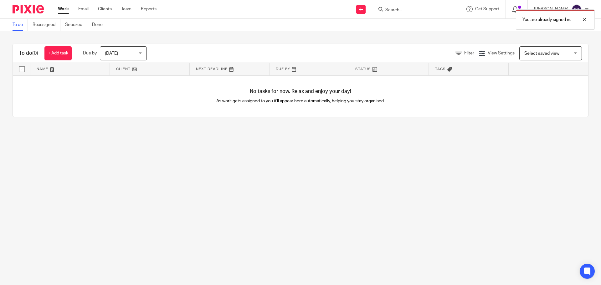 Image resolution: width=601 pixels, height=285 pixels. I want to click on h4: No tasks for now. Relax and enjoy your day!, so click(301, 91).